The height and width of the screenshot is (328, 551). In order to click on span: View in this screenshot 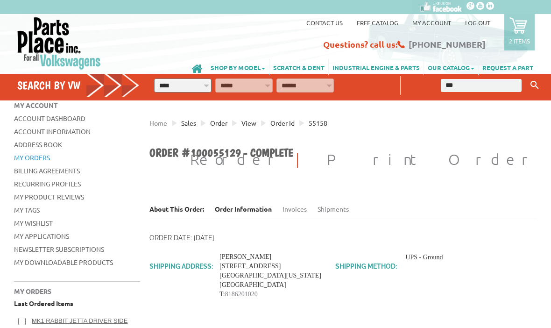, I will do `click(249, 123)`.